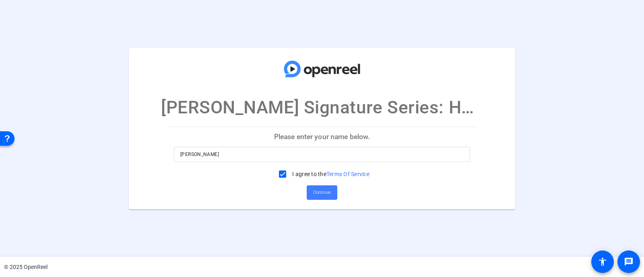 The width and height of the screenshot is (644, 277). What do you see at coordinates (348, 174) in the screenshot?
I see `a: Terms Of Service` at bounding box center [348, 174].